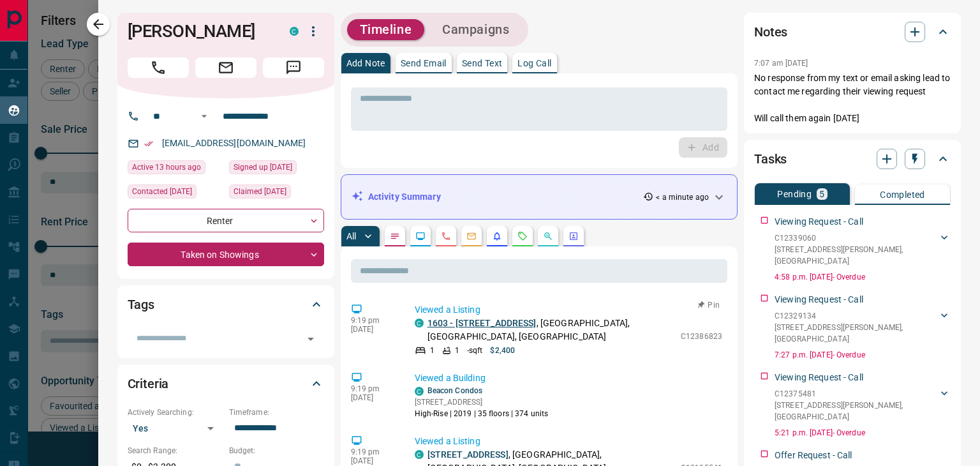  What do you see at coordinates (175, 412) in the screenshot?
I see `p: Actively Searching:` at bounding box center [175, 412].